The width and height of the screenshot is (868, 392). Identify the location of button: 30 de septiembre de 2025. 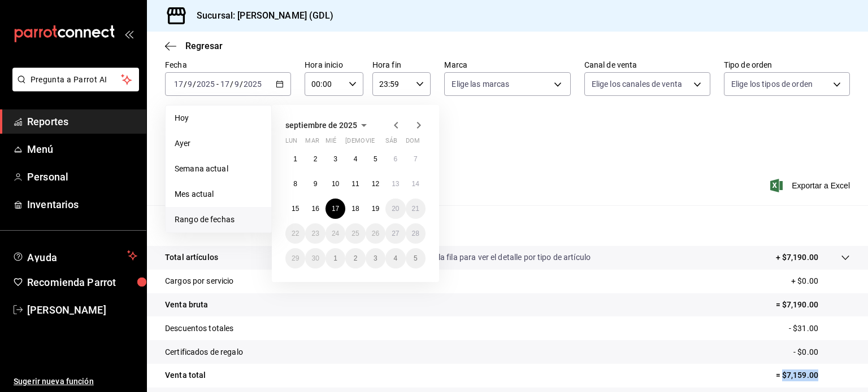
(315, 259).